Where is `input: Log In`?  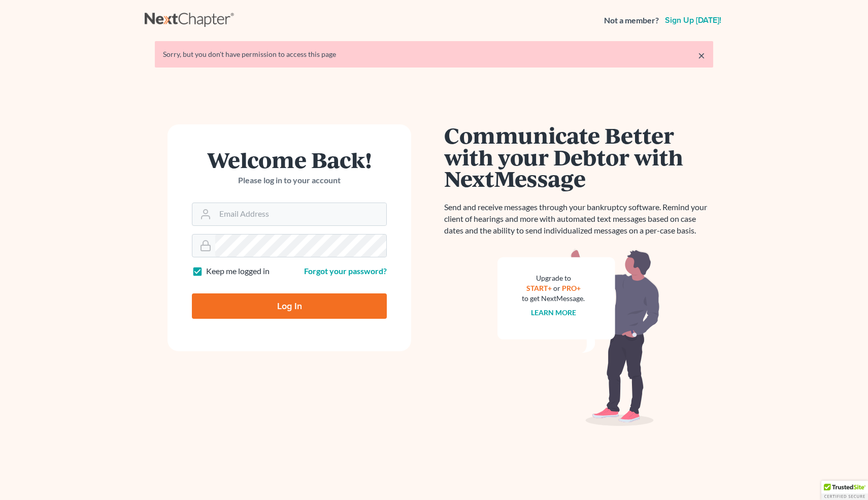 input: Log In is located at coordinates (290, 306).